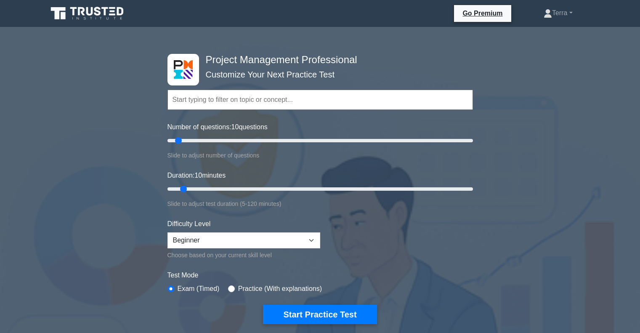  Describe the element at coordinates (320, 203) in the screenshot. I see `div: Slide to adjust test duration (5-120 minutes)` at that location.